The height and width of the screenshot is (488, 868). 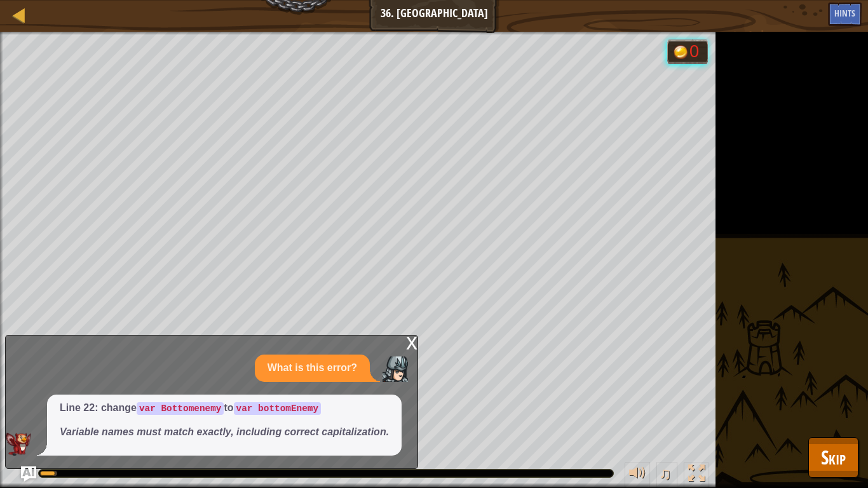 What do you see at coordinates (697, 475) in the screenshot?
I see `button: Toggle fullscreen` at bounding box center [697, 475].